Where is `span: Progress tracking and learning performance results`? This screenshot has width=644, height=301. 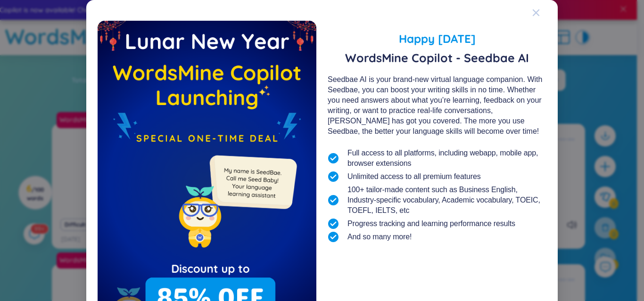
span: Progress tracking and learning performance results is located at coordinates (432, 224).